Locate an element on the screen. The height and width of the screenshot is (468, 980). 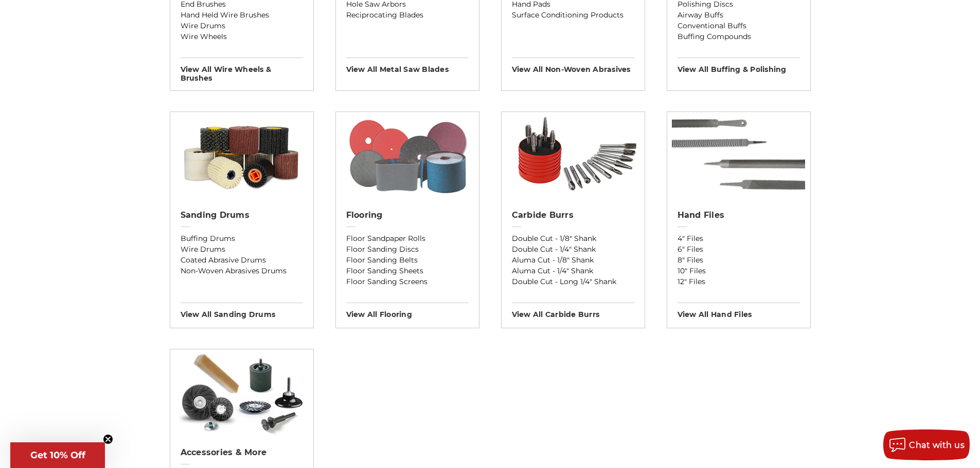
h3: View All buffing & polishing is located at coordinates (738, 66).